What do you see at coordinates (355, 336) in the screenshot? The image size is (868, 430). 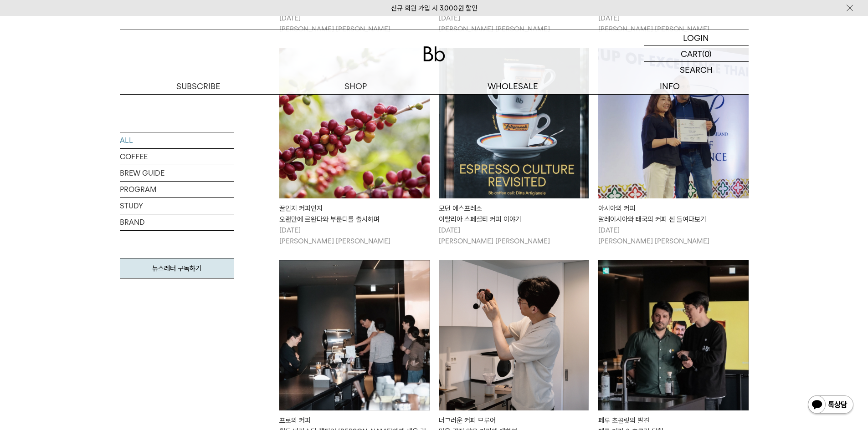 I see `img: 프로의 커피월드 바리스타 챔피언 엄보람님에게 배운 것` at bounding box center [355, 336].